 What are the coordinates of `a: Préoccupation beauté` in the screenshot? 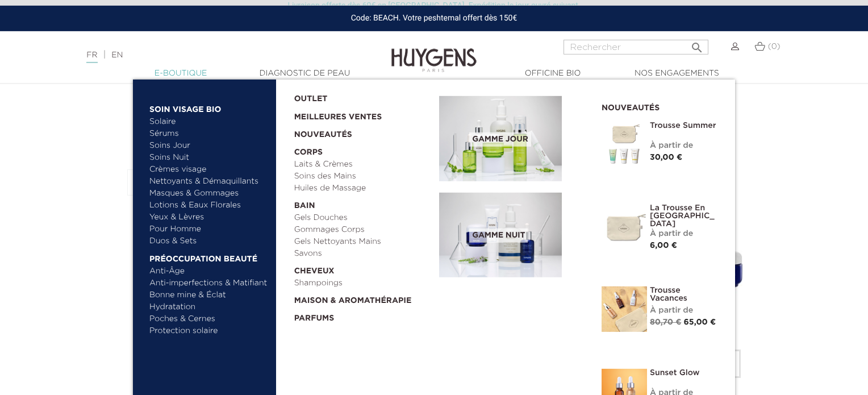 It's located at (208, 256).